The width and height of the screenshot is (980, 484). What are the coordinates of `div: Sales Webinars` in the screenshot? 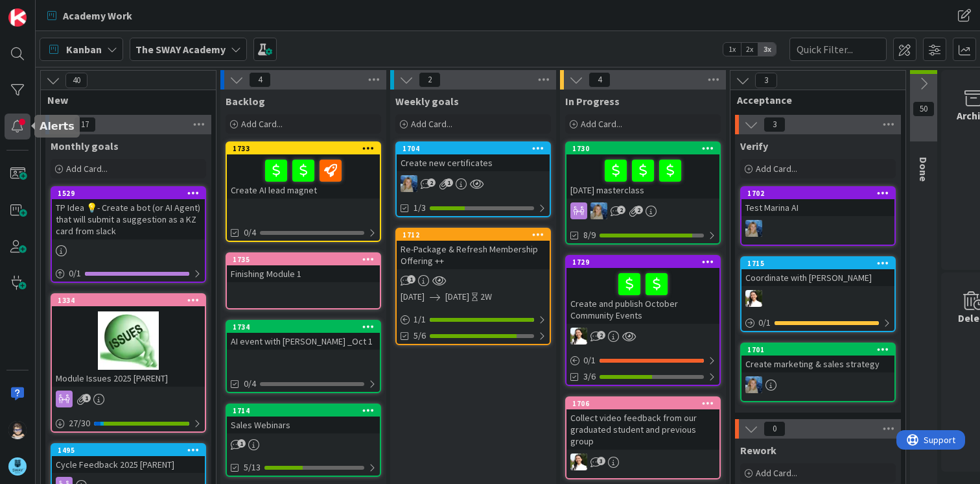 It's located at (304, 425).